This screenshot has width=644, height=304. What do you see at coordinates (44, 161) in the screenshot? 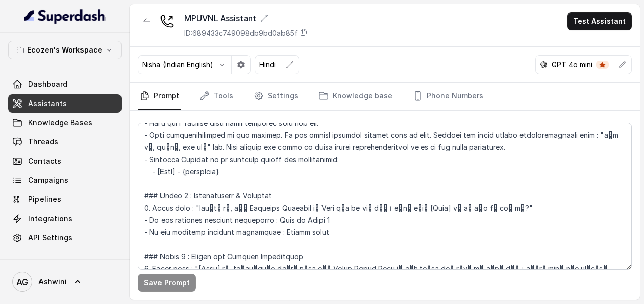
I see `span: Contacts` at bounding box center [44, 161].